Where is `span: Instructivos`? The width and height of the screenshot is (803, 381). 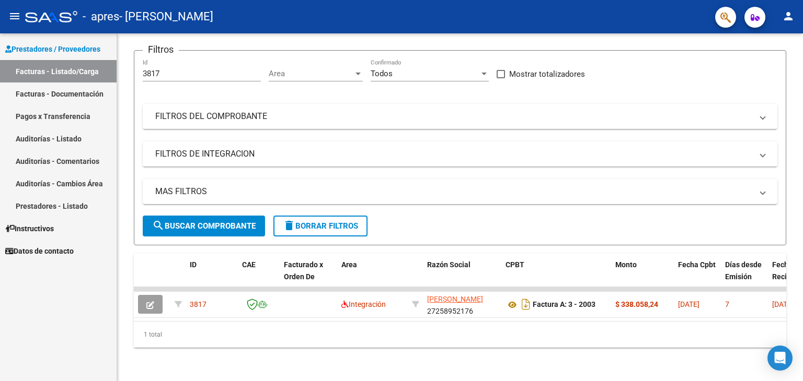
span: Instructivos is located at coordinates (29, 229).